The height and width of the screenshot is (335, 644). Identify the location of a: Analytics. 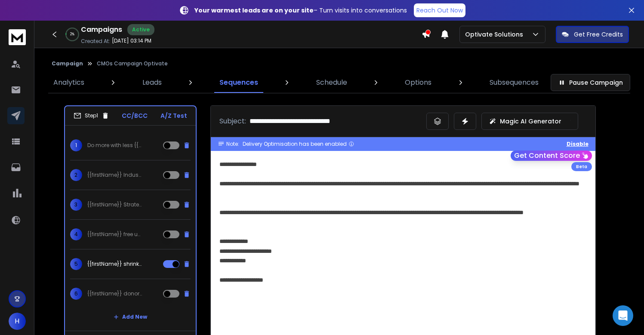
(69, 82).